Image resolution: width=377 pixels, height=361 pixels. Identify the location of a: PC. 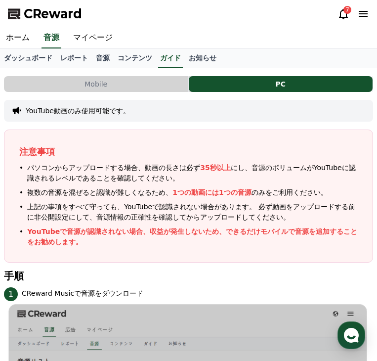
(281, 84).